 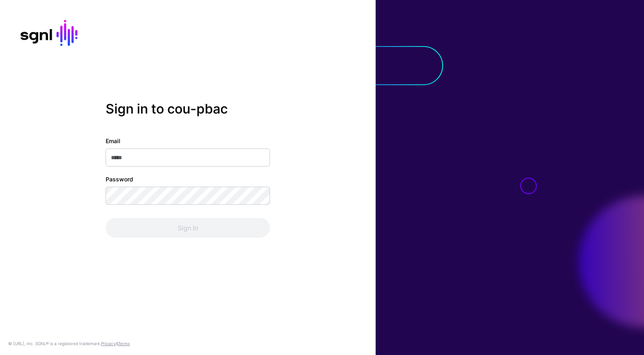 What do you see at coordinates (188, 108) in the screenshot?
I see `h2: Sign in to cou-pbac` at bounding box center [188, 108].